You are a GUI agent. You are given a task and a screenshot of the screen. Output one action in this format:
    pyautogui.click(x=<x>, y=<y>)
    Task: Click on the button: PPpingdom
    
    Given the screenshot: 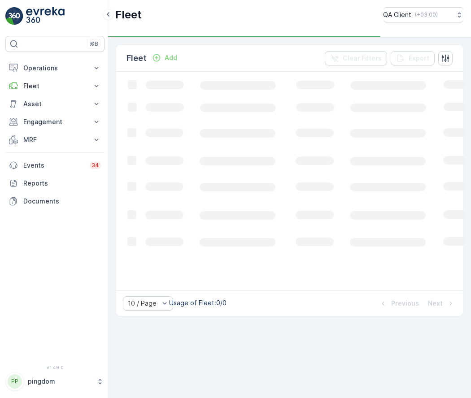 What is the action you would take?
    pyautogui.click(x=55, y=382)
    